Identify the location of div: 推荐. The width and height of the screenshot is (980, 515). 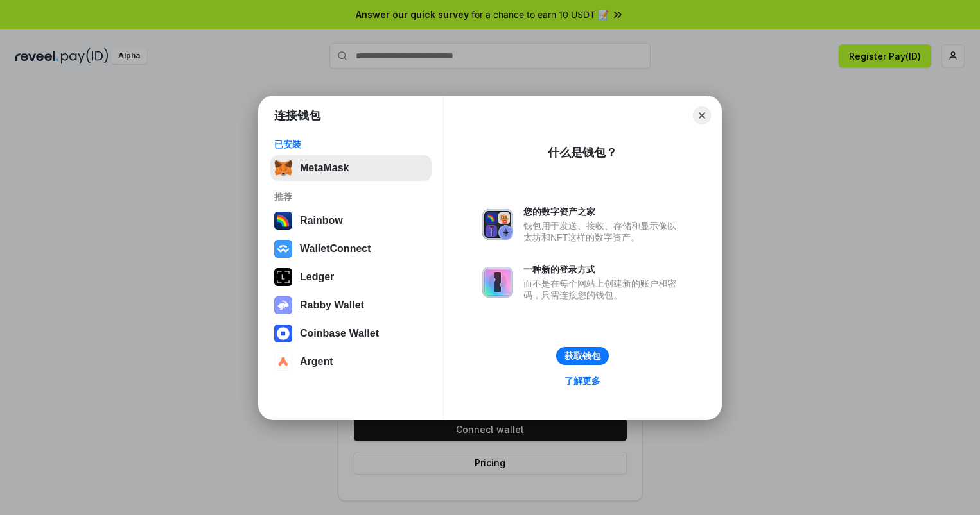
(351, 197).